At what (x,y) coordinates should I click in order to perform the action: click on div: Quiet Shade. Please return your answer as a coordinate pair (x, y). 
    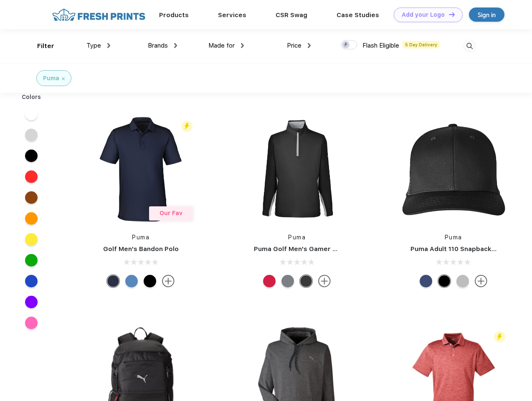
    Looking at the image, I should click on (287, 281).